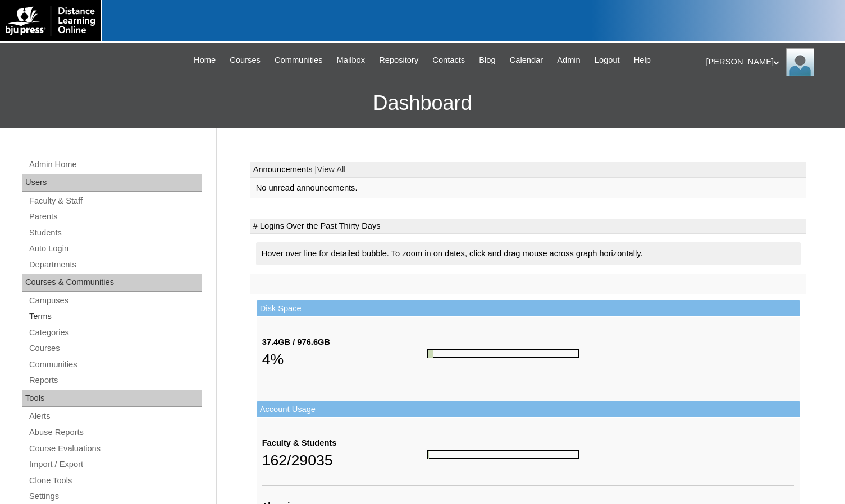 The width and height of the screenshot is (845, 504). I want to click on span: Contacts, so click(449, 60).